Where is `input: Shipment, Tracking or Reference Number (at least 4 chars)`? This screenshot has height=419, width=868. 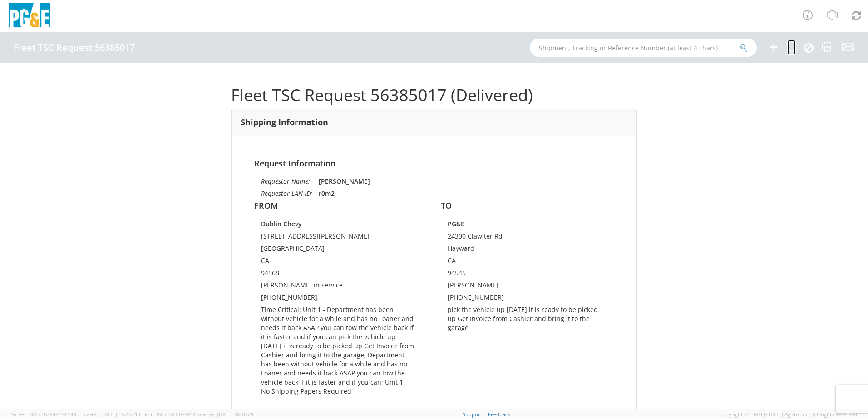 input: Shipment, Tracking or Reference Number (at least 4 chars) is located at coordinates (643, 47).